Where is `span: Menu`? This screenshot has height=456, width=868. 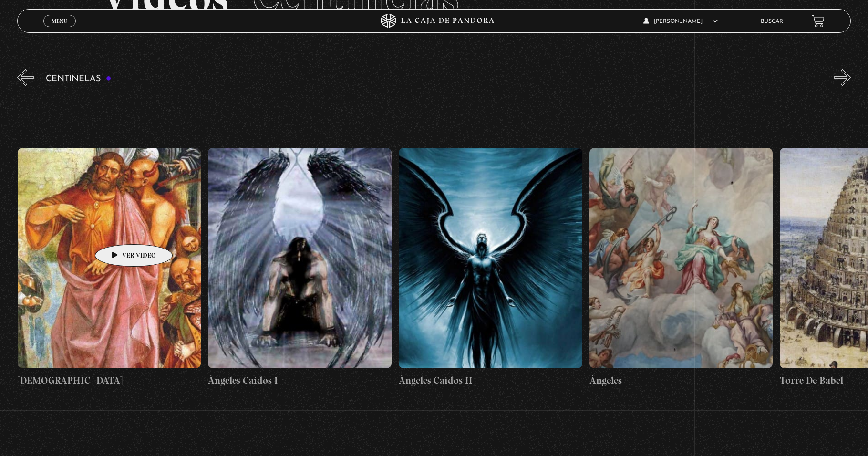
span: Menu is located at coordinates (59, 21).